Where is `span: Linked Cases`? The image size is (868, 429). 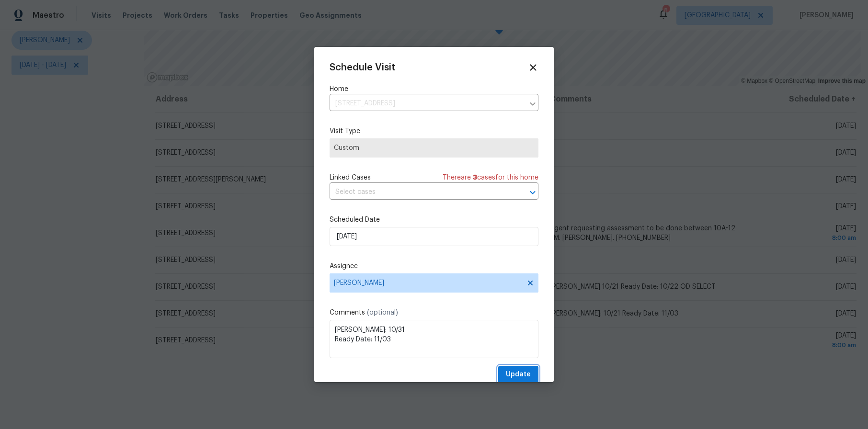
span: Linked Cases is located at coordinates (350, 178).